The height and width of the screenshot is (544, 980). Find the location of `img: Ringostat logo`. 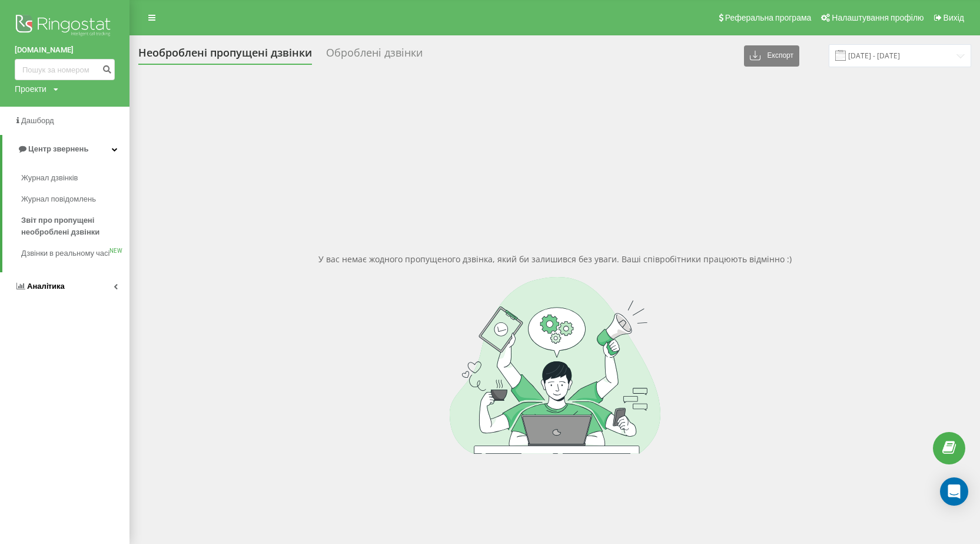

img: Ringostat logo is located at coordinates (65, 26).